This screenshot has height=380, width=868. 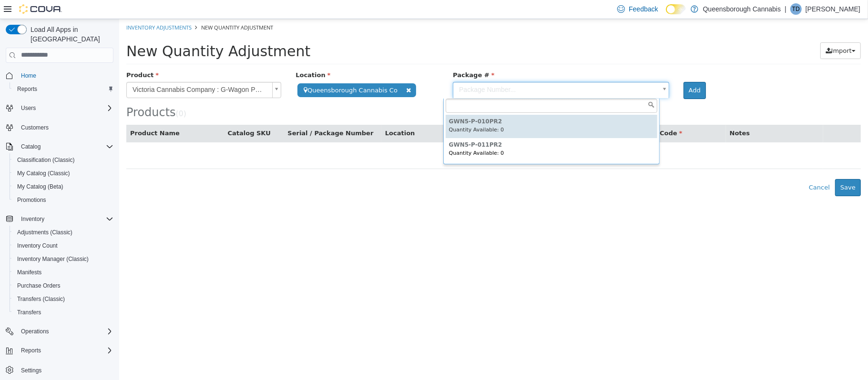 I want to click on button: Promotions, so click(x=64, y=200).